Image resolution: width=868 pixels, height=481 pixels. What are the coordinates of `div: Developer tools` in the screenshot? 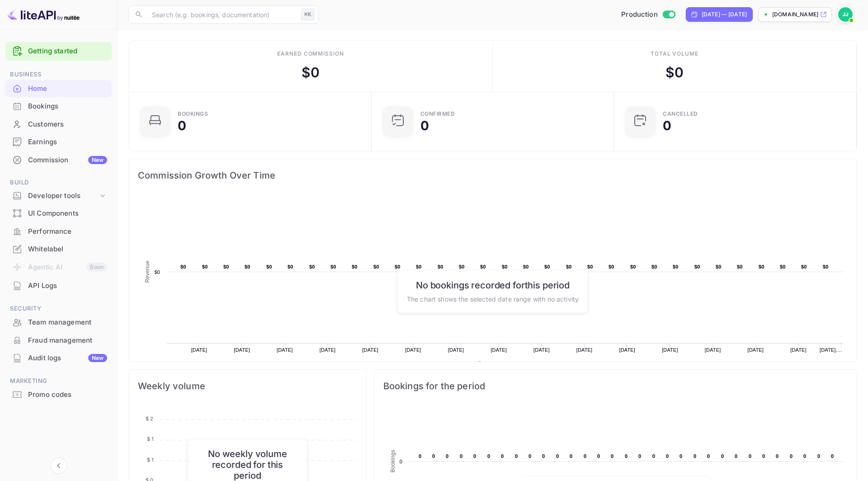 It's located at (58, 196).